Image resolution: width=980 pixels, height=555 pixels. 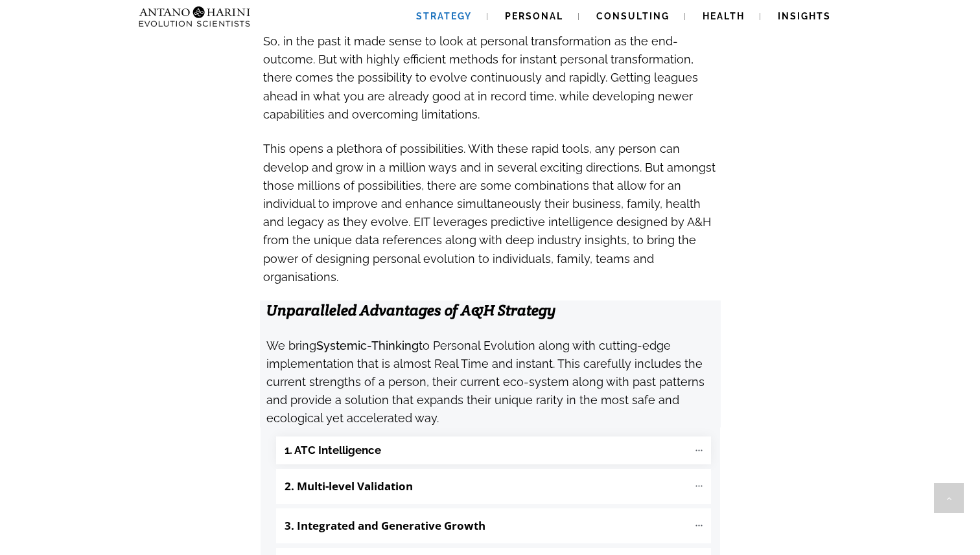 What do you see at coordinates (480, 77) in the screenshot?
I see `span: So, in the past it made sense to look at personal transformation as the end-outcome. But with hig...` at bounding box center [480, 77].